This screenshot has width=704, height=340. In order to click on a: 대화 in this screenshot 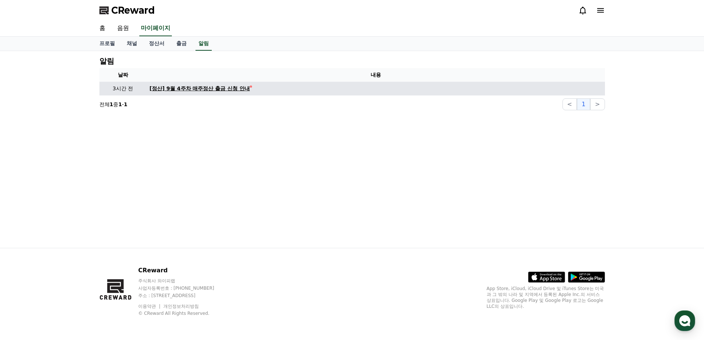, I will do `click(72, 243)`.